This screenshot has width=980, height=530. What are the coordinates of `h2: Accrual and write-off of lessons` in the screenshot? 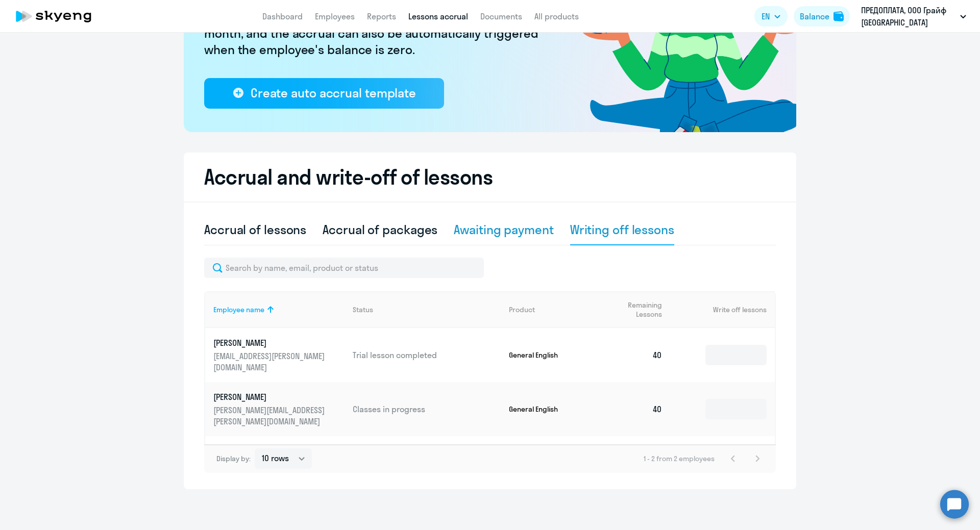 It's located at (490, 177).